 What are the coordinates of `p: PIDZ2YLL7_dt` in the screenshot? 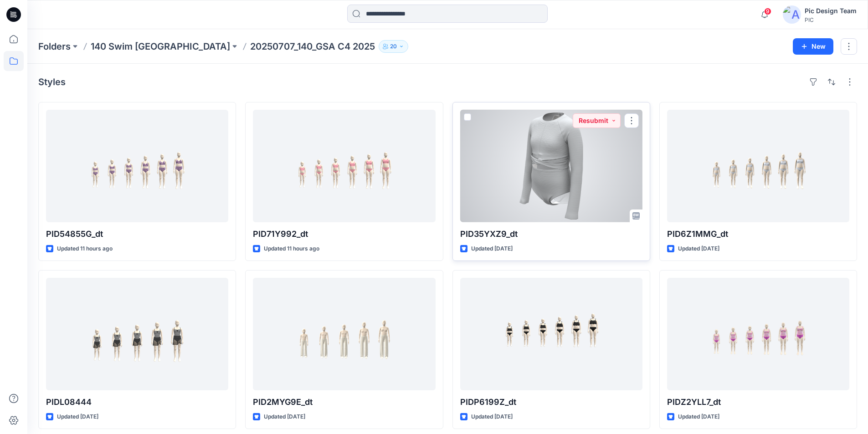 It's located at (758, 402).